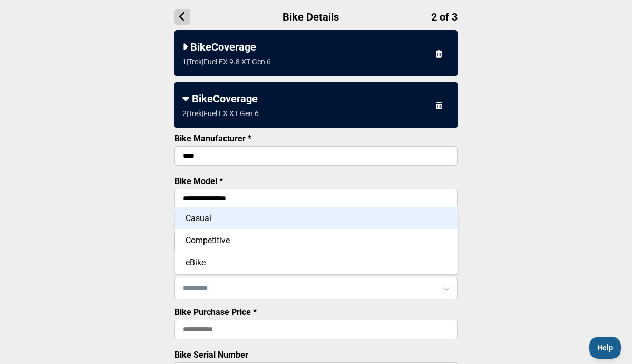 This screenshot has width=632, height=364. Describe the element at coordinates (211, 355) in the screenshot. I see `label: Bike Serial Number` at that location.